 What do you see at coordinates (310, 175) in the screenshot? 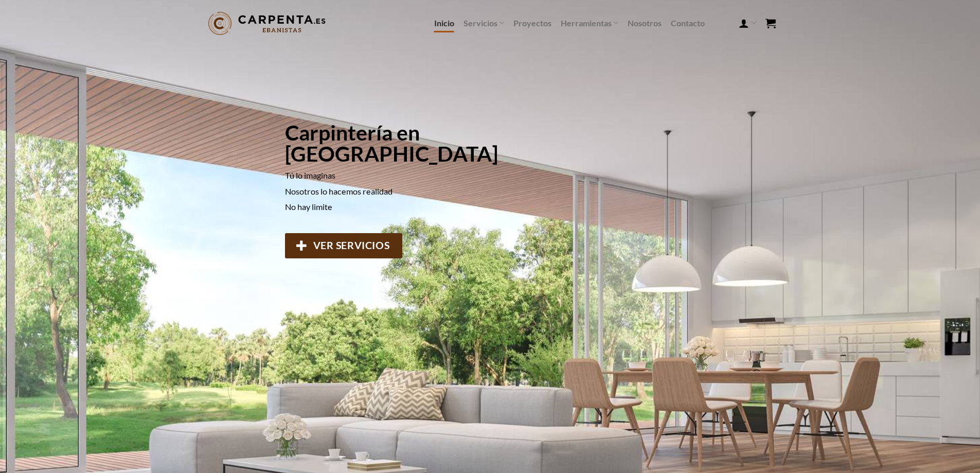
I see `span: Tú lo imaginas` at bounding box center [310, 175].